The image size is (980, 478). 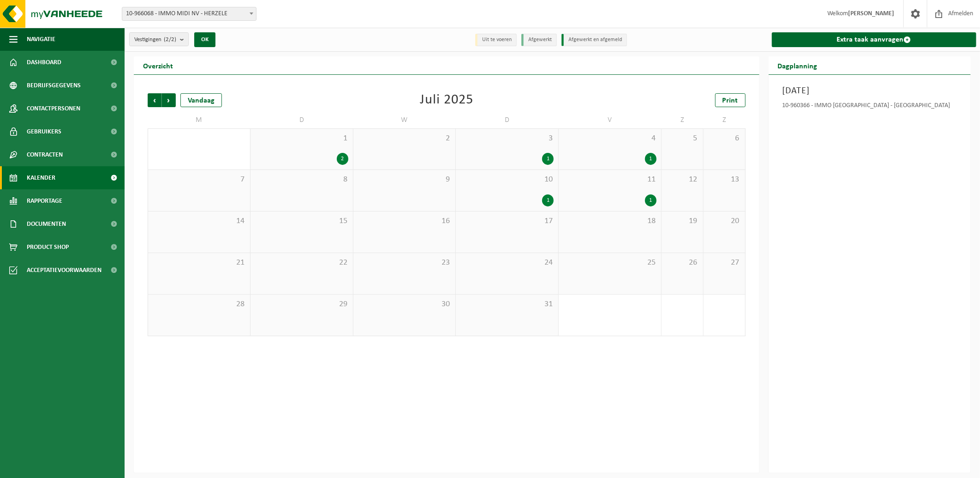 What do you see at coordinates (610, 263) in the screenshot?
I see `span: 25` at bounding box center [610, 263].